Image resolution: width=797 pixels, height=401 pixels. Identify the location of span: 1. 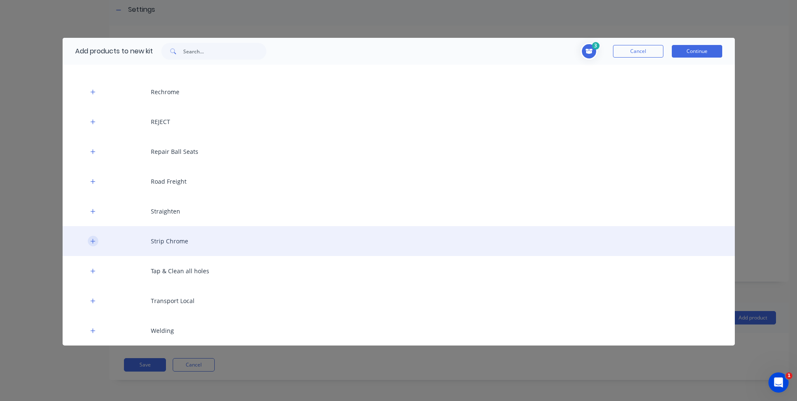
(789, 376).